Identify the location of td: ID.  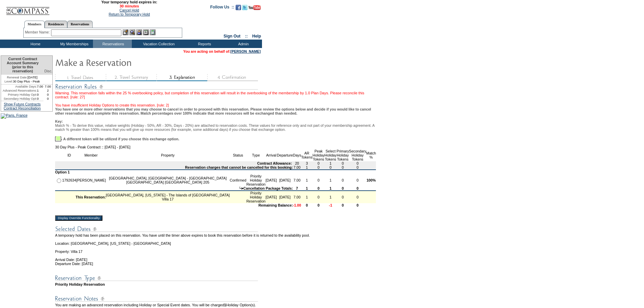
(69, 155).